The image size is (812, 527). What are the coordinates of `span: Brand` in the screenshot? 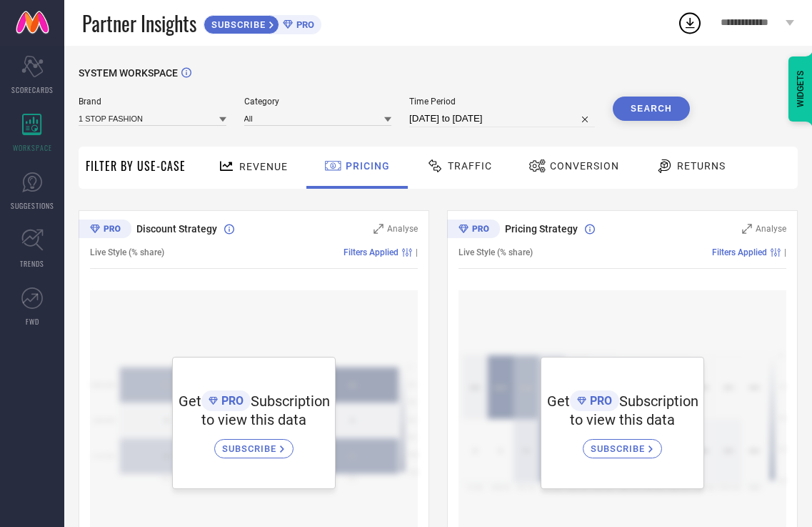 It's located at (152, 101).